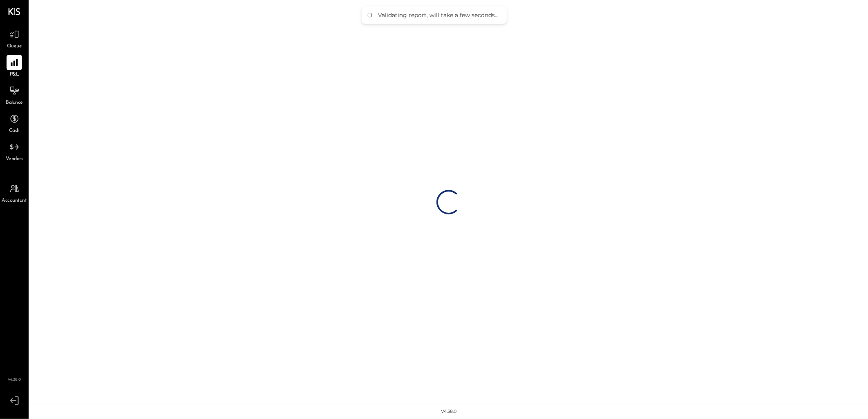  I want to click on a: Balance, so click(14, 94).